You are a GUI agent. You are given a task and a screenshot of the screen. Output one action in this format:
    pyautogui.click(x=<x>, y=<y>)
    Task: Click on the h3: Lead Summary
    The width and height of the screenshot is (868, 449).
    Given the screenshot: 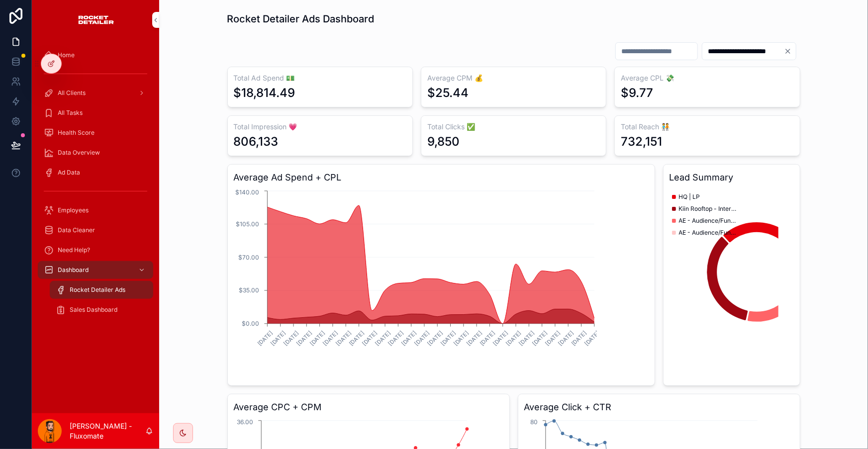 What is the action you would take?
    pyautogui.click(x=732, y=178)
    